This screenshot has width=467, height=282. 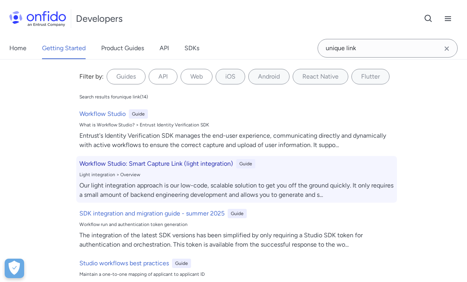 I want to click on a: Home, so click(x=18, y=48).